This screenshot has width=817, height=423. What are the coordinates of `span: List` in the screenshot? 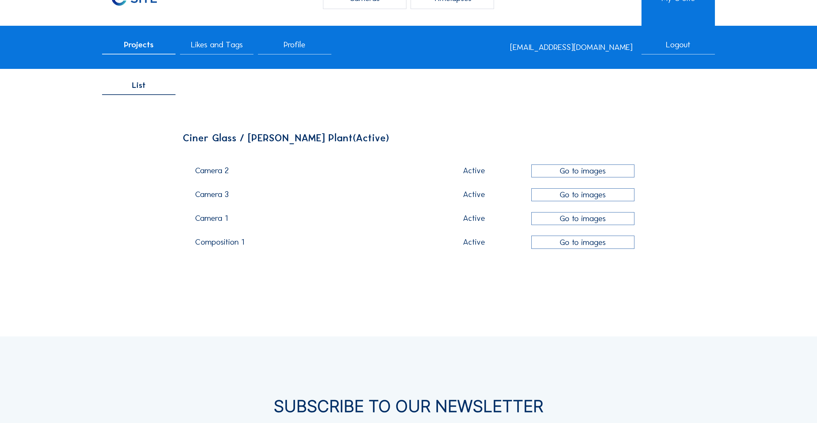 It's located at (139, 85).